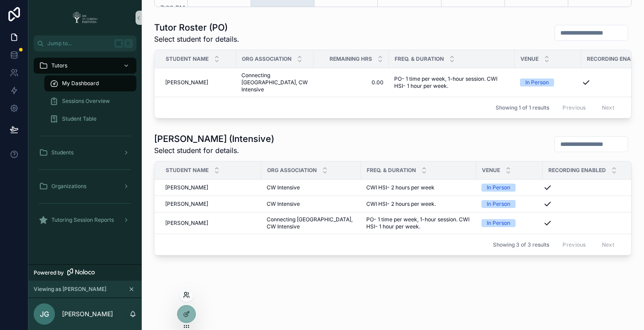 The width and height of the screenshot is (644, 330). What do you see at coordinates (521, 245) in the screenshot?
I see `span: Showing 3 of 3 results` at bounding box center [521, 245].